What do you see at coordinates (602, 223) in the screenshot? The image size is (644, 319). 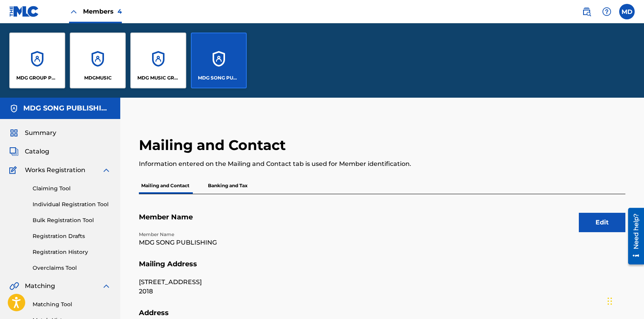 I see `button: Edit` at bounding box center [602, 223].